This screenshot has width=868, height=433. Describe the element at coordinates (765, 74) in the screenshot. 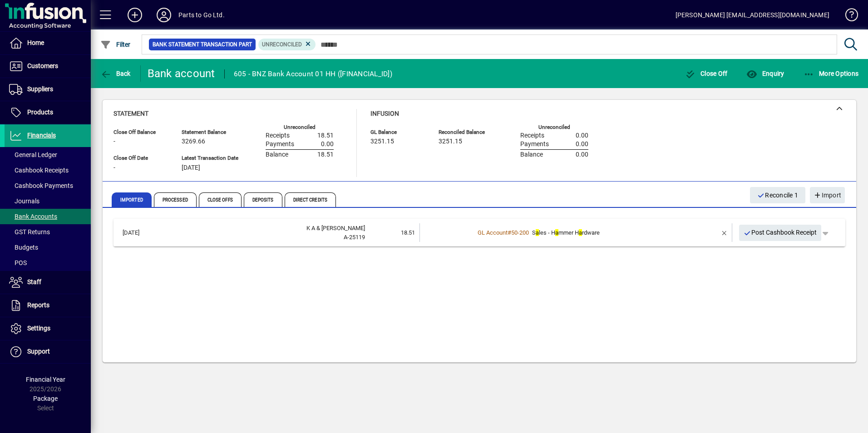

I see `span: Enquiry` at that location.